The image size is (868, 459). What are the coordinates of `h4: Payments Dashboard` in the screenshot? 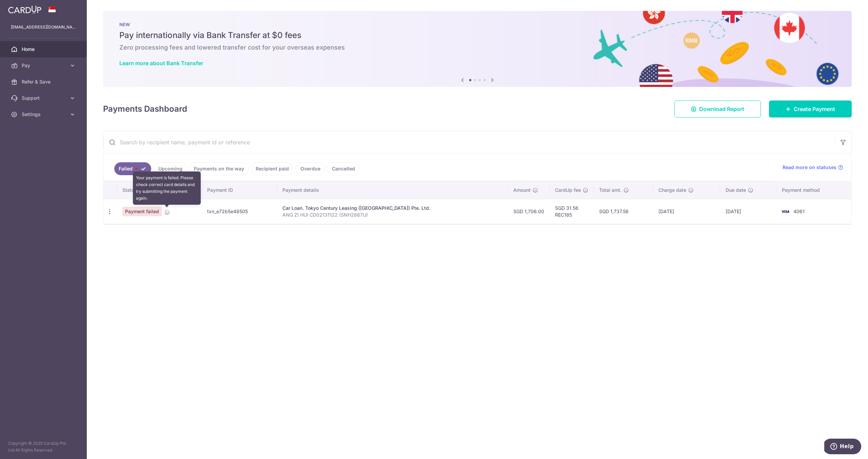 It's located at (145, 109).